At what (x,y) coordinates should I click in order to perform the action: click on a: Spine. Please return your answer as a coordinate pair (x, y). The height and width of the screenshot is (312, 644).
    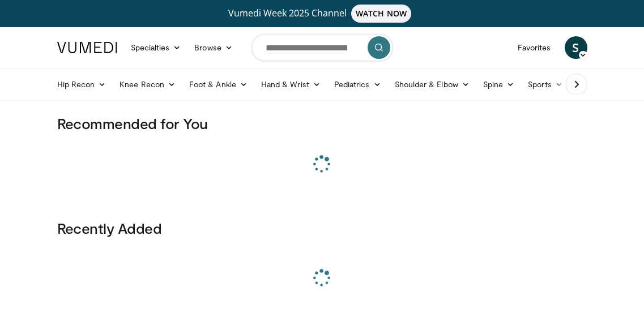
    Looking at the image, I should click on (498, 85).